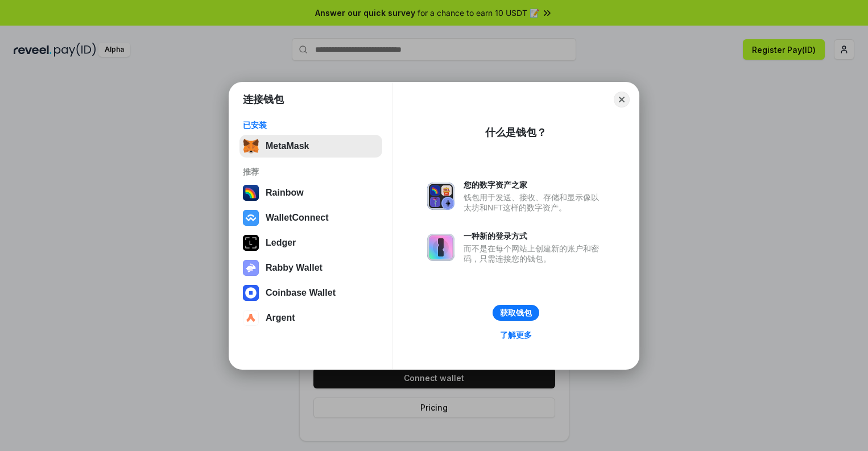  What do you see at coordinates (622, 99) in the screenshot?
I see `button: Close` at bounding box center [622, 99].